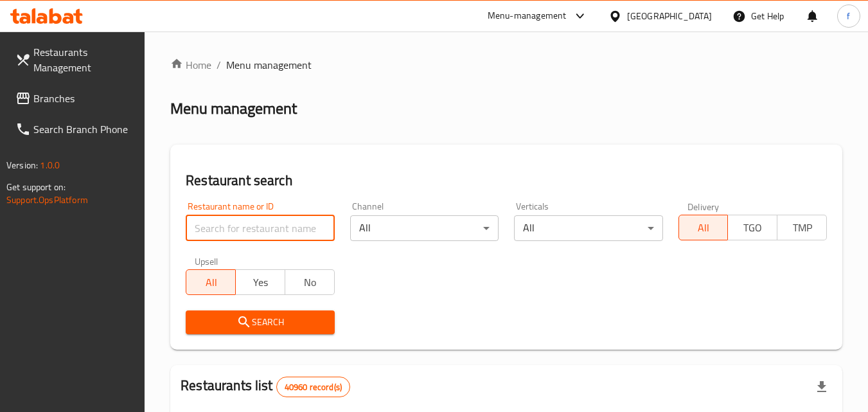 This screenshot has height=412, width=868. What do you see at coordinates (752, 228) in the screenshot?
I see `span: TGO` at bounding box center [752, 228].